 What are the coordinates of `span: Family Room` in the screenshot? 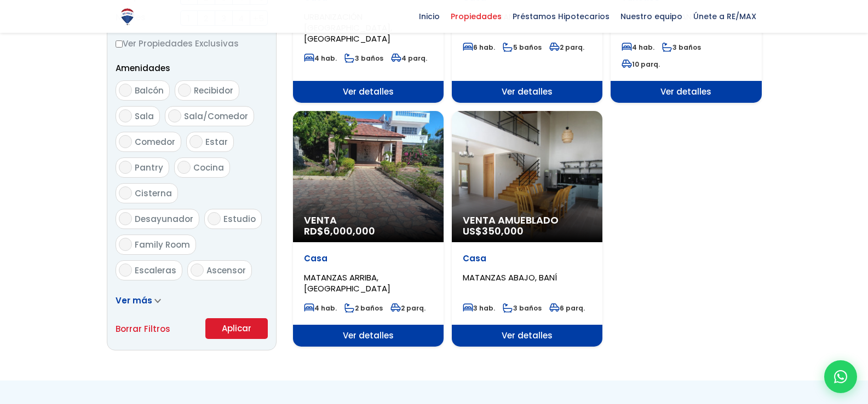 It's located at (162, 245).